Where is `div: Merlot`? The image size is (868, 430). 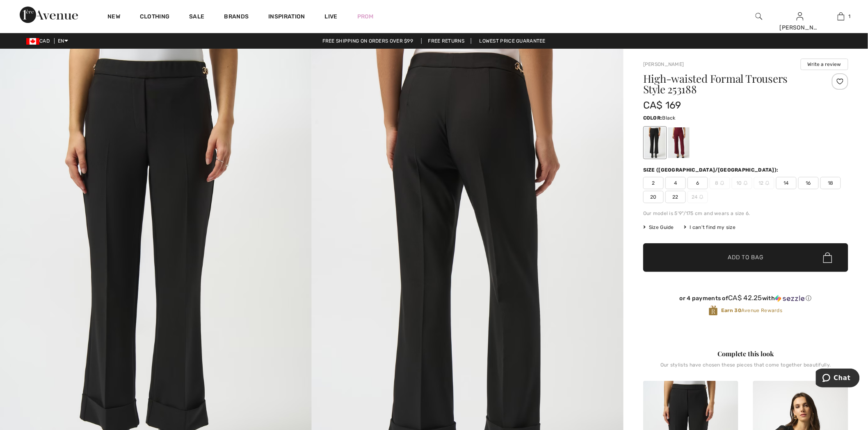 div: Merlot is located at coordinates (679, 143).